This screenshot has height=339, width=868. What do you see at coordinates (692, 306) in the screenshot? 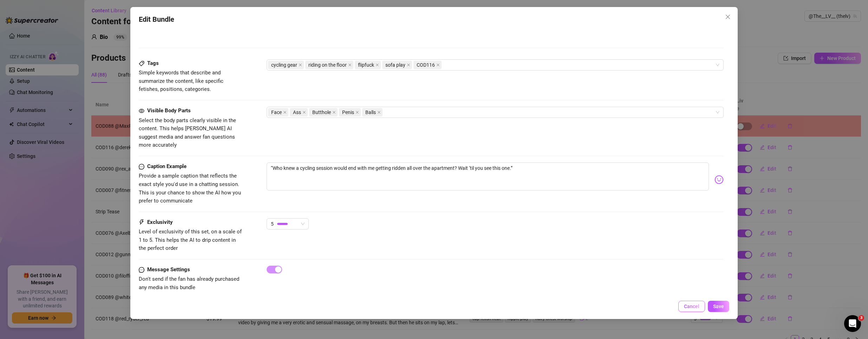
I see `button: Cancel` at bounding box center [692, 306].